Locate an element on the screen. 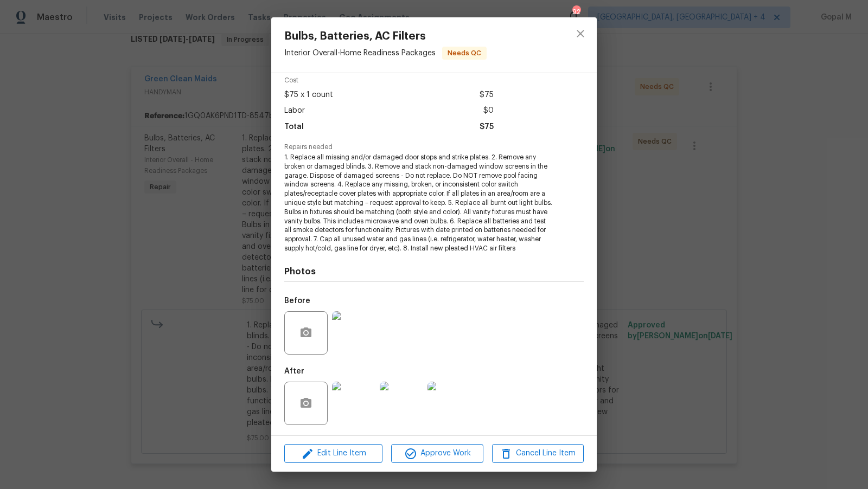 The height and width of the screenshot is (489, 868). span: Interior Overall - Home Readiness Packages is located at coordinates (359, 53).